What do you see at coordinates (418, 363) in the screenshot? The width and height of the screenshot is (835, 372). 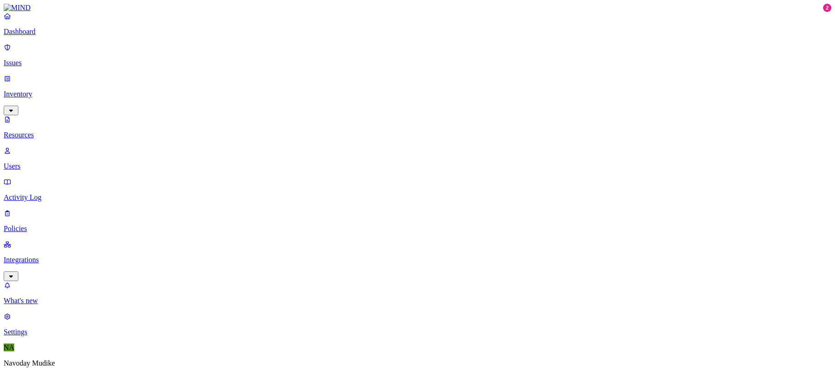 I see `p: Navoday Mudike` at bounding box center [418, 363].